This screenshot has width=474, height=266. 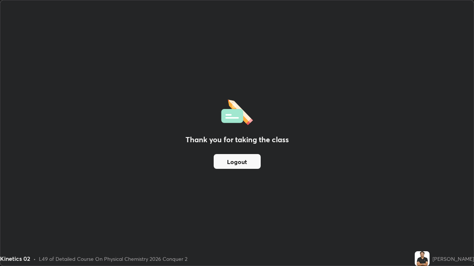 What do you see at coordinates (237, 162) in the screenshot?
I see `button: Logout` at bounding box center [237, 162].